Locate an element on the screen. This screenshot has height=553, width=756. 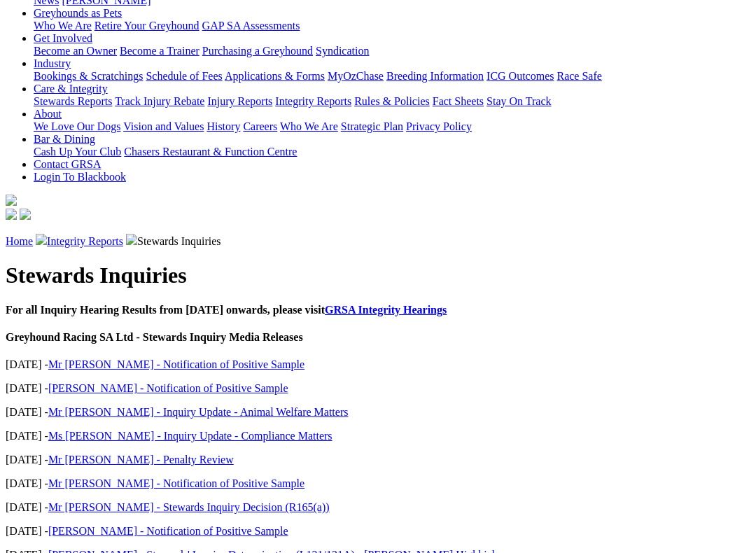
a: Bookings & Scratchings is located at coordinates (88, 76).